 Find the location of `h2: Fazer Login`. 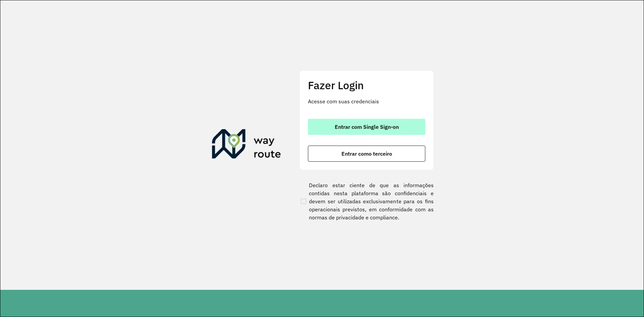

h2: Fazer Login is located at coordinates (366, 85).